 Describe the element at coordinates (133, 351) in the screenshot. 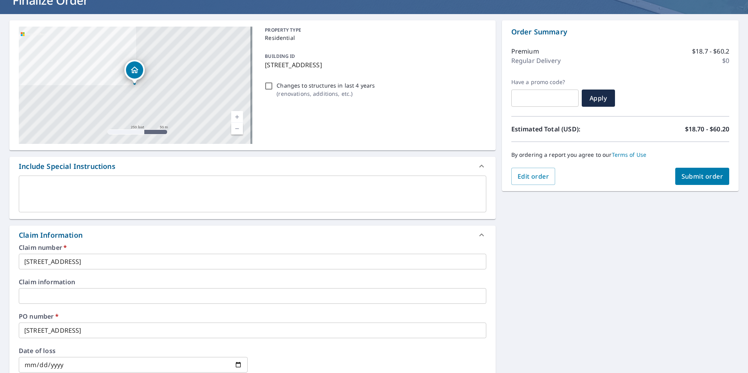

I see `label: Date of loss` at that location.